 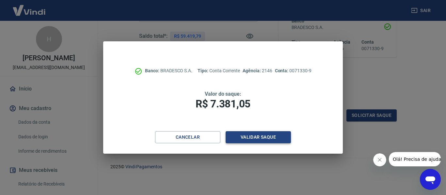 What do you see at coordinates (282, 71) in the screenshot?
I see `span: Conta:` at bounding box center [282, 71].